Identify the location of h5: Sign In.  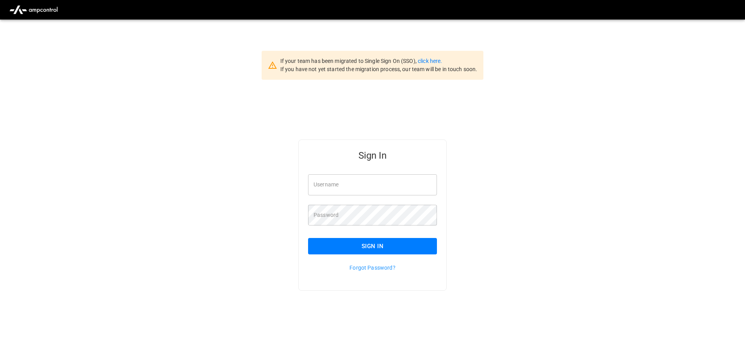
(372, 155).